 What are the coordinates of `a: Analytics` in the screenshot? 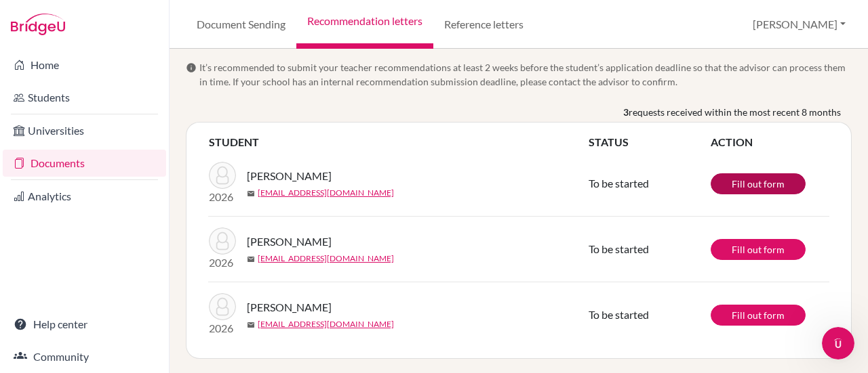 It's located at (84, 197).